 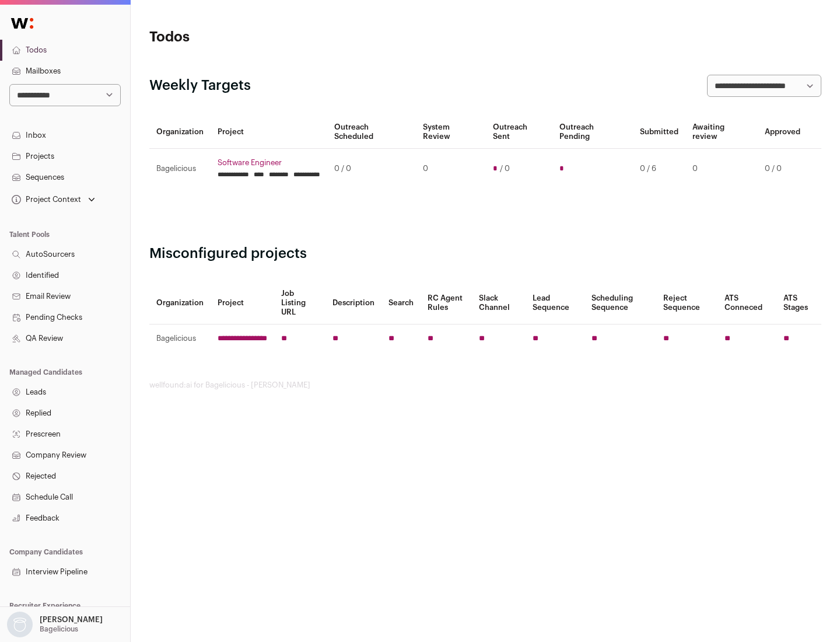 I want to click on th: Reject Sequence, so click(x=687, y=303).